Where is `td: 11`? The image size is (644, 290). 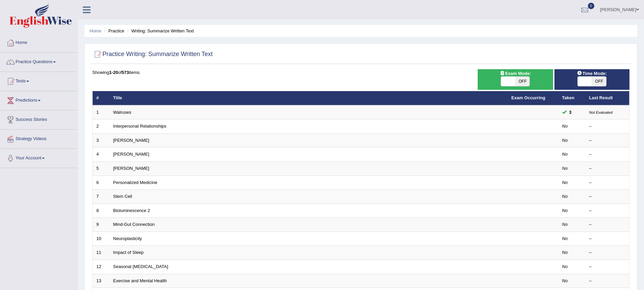 td: 11 is located at coordinates (101, 253).